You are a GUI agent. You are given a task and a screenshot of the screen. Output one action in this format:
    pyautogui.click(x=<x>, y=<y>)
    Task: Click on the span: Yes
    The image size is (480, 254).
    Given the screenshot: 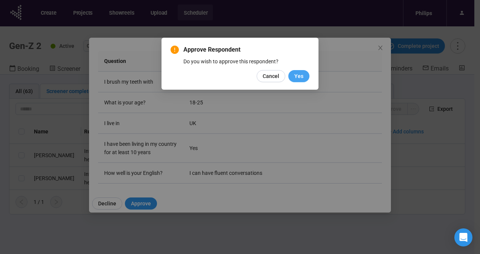 What is the action you would take?
    pyautogui.click(x=299, y=76)
    